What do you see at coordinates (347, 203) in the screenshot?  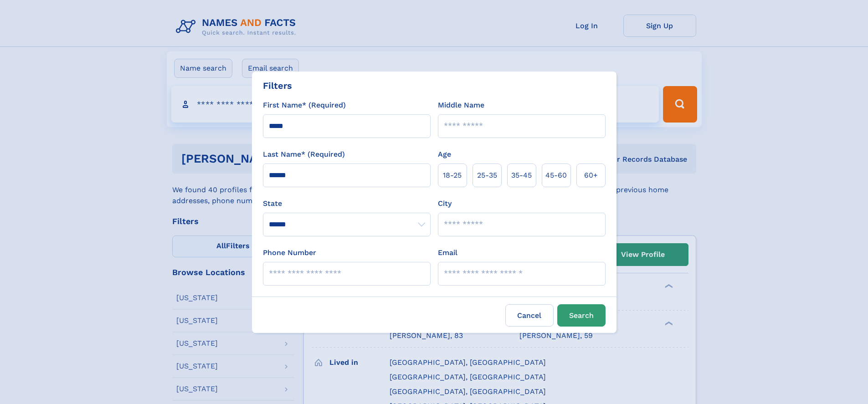 I see `label: State` at bounding box center [347, 203].